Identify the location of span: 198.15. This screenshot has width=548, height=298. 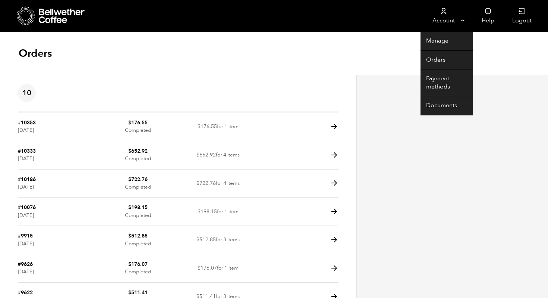
(207, 211).